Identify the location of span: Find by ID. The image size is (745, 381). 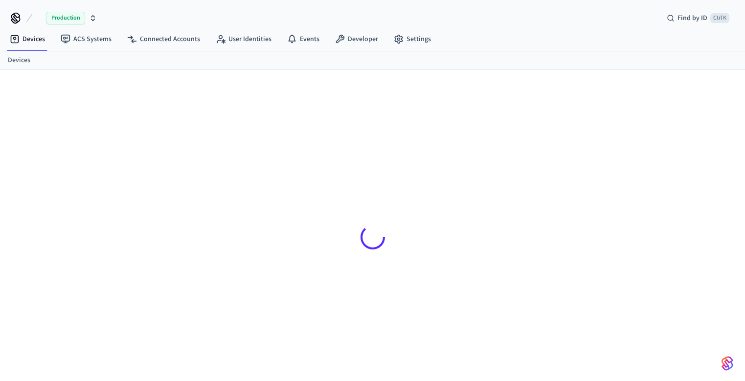
(692, 18).